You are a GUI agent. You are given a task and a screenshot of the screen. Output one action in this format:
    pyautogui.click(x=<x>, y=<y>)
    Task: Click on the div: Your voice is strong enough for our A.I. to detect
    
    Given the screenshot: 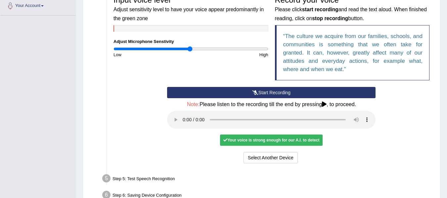 What is the action you would take?
    pyautogui.click(x=271, y=140)
    